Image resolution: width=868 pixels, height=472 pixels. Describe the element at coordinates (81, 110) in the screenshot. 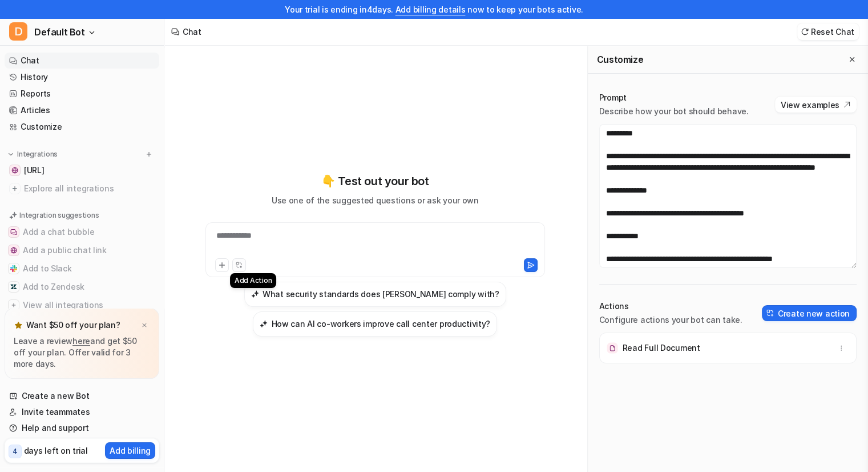

I see `a: Articles` at that location.